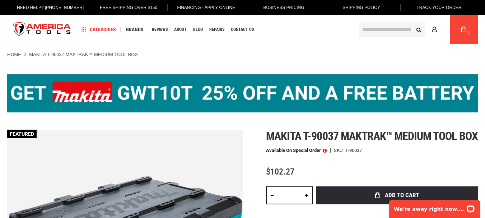  Describe the element at coordinates (87, 14) in the screenshot. I see `button: Open LiveChat chat widget` at that location.